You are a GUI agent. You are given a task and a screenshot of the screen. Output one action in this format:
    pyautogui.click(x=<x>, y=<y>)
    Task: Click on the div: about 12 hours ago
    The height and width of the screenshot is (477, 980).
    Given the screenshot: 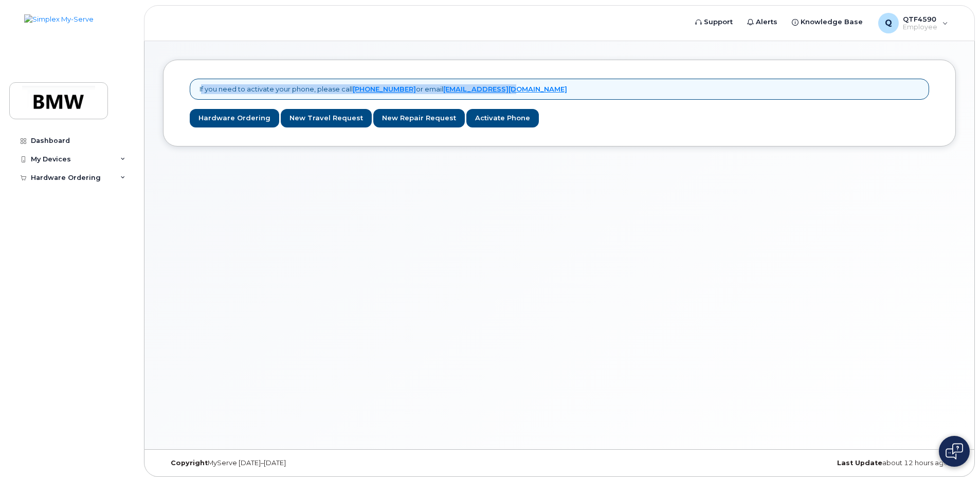 What is the action you would take?
    pyautogui.click(x=824, y=463)
    